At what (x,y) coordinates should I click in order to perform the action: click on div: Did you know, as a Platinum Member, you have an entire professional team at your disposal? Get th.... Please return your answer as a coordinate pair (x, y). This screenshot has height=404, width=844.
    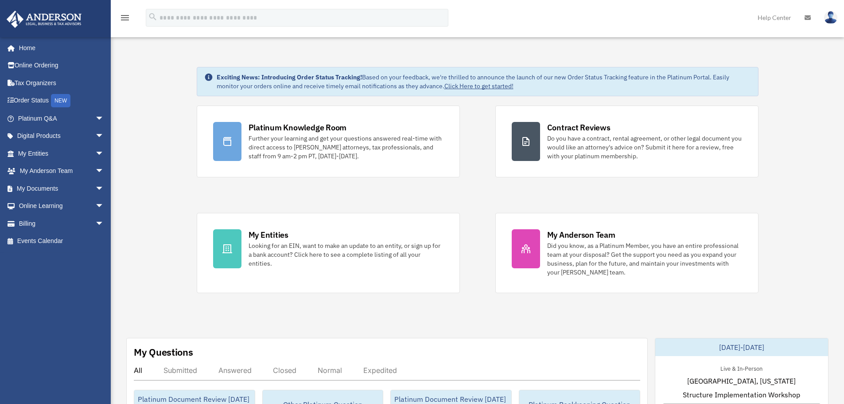
    Looking at the image, I should click on (645, 259).